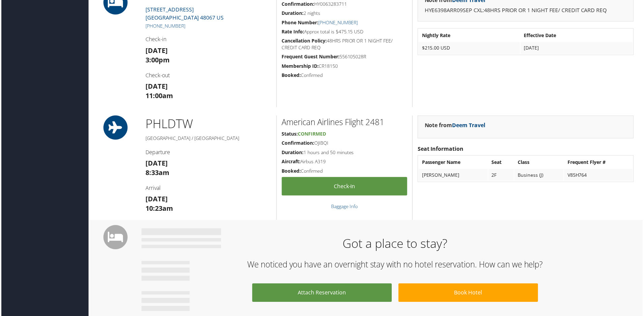  What do you see at coordinates (345, 123) in the screenshot?
I see `h2: American Airlines Flight 2481` at bounding box center [345, 123].